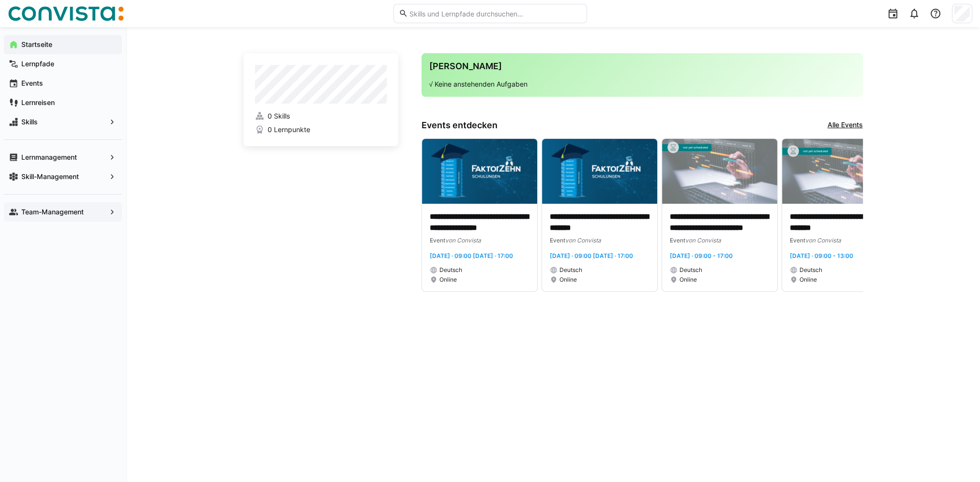  Describe the element at coordinates (845, 125) in the screenshot. I see `a: Alle Events` at that location.